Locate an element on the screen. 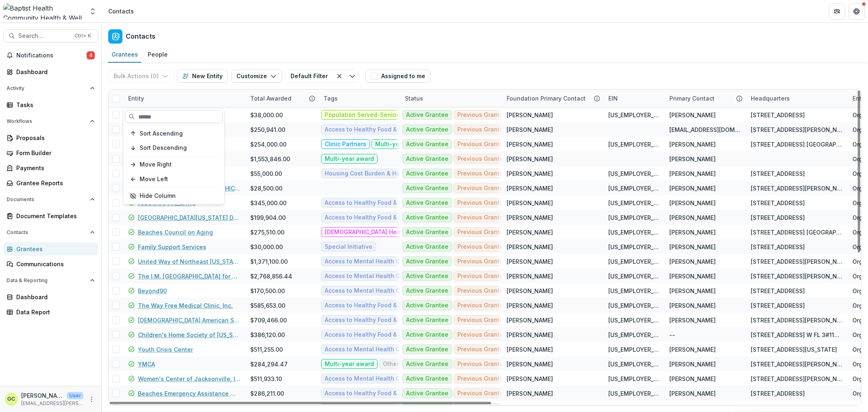  a: Proposals is located at coordinates (51, 138).